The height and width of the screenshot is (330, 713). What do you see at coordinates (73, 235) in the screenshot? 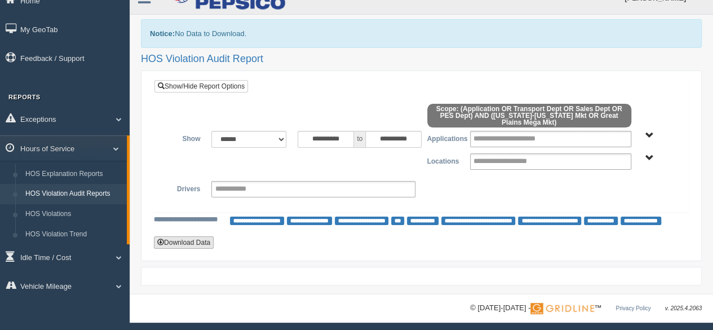
I see `a: HOS Violation Trend` at bounding box center [73, 235].